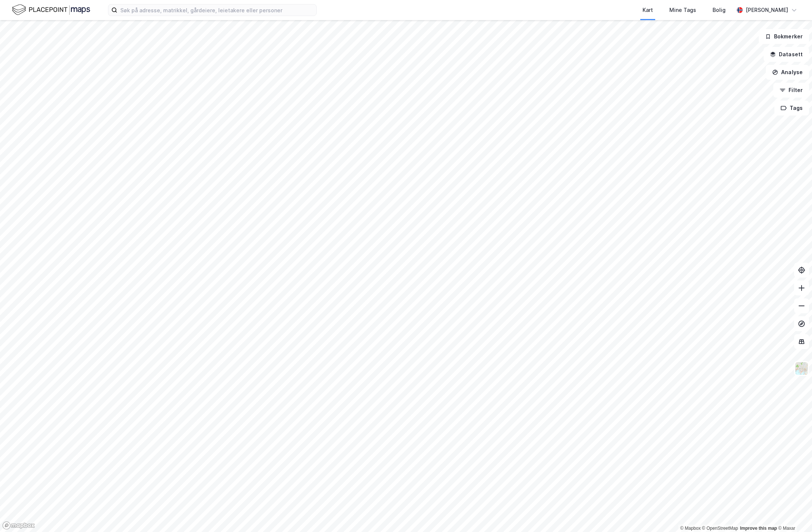 The width and height of the screenshot is (812, 532). What do you see at coordinates (787, 72) in the screenshot?
I see `button: Analyse` at bounding box center [787, 72].